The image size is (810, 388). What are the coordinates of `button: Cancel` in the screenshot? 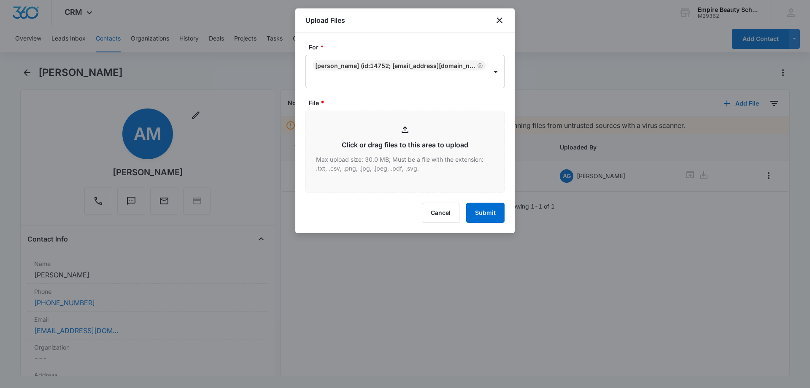 It's located at (441, 213).